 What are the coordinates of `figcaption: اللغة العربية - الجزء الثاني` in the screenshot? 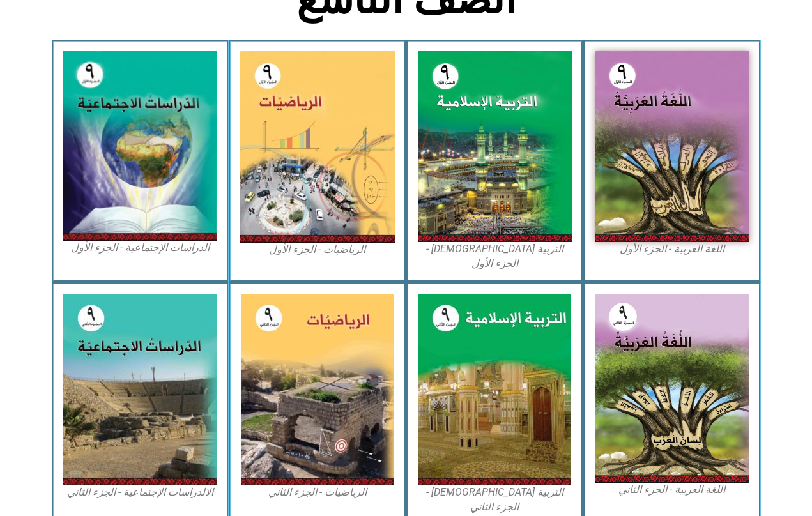 It's located at (672, 489).